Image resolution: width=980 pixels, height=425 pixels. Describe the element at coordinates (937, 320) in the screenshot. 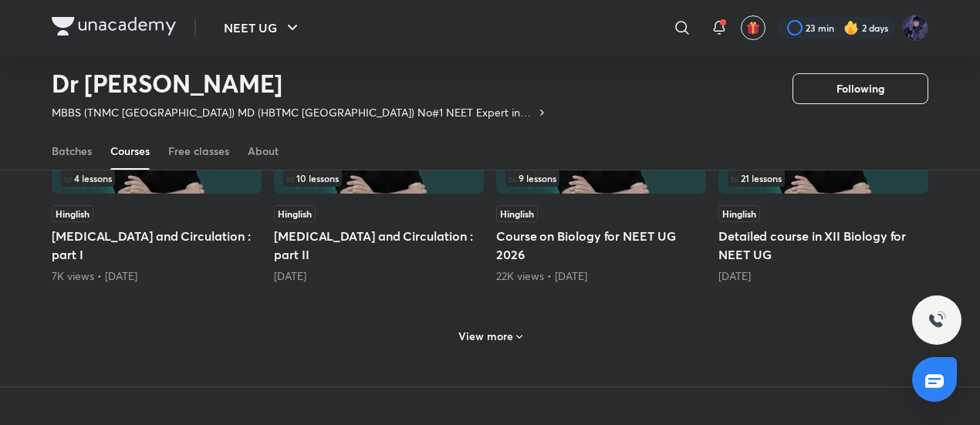

I see `img: ttu` at that location.